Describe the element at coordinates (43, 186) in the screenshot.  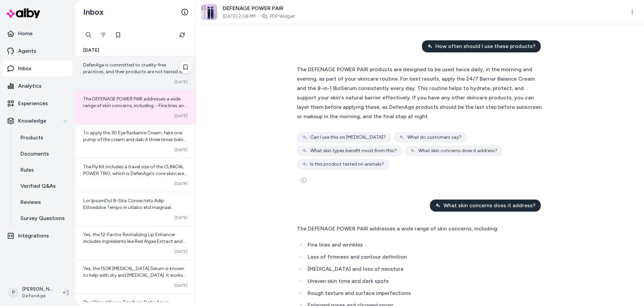
I see `a: Verified Q&As` at that location.